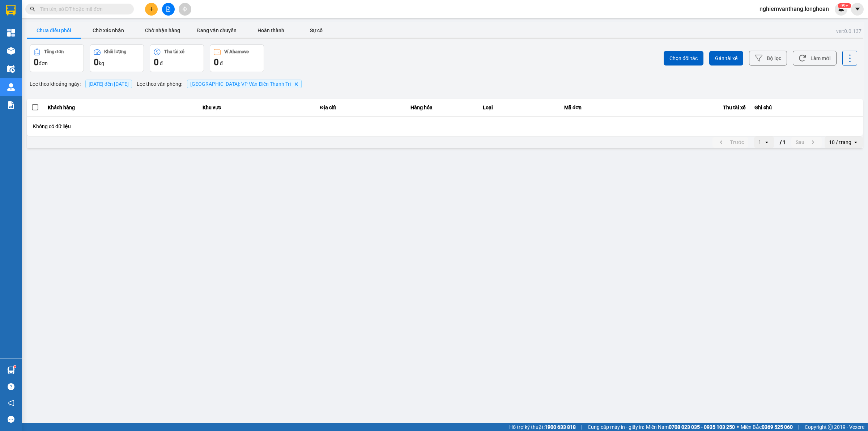 Image resolution: width=868 pixels, height=431 pixels. I want to click on button: Hoàn thành, so click(271, 30).